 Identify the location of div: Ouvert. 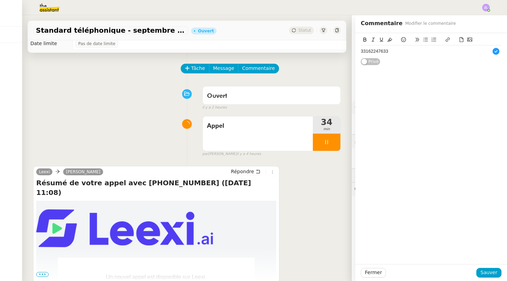
(206, 31).